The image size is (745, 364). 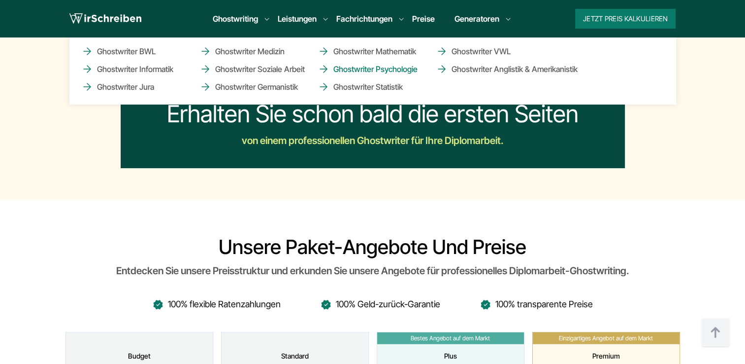 I want to click on h2: Unsere Paket-Angebote und Preise, so click(x=373, y=247).